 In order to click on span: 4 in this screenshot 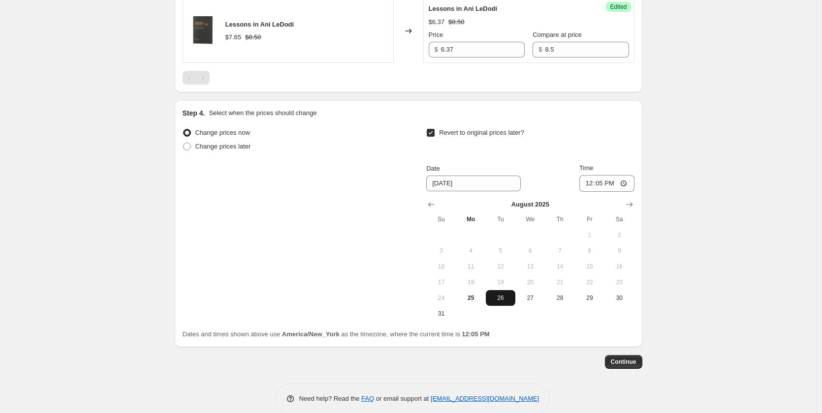, I will do `click(471, 251)`.